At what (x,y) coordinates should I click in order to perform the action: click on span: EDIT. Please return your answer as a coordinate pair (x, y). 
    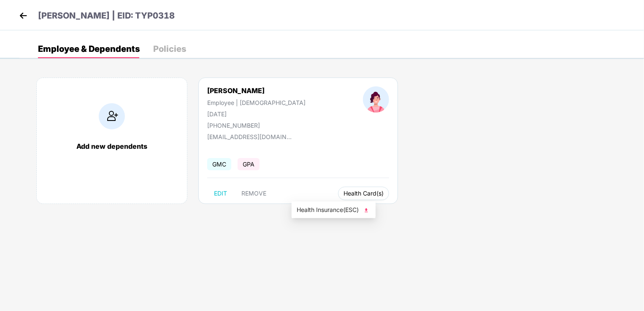
    Looking at the image, I should click on (220, 193).